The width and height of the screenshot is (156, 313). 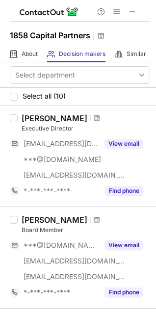 What do you see at coordinates (49, 12) in the screenshot?
I see `img: ContactOut v5.3.10` at bounding box center [49, 12].